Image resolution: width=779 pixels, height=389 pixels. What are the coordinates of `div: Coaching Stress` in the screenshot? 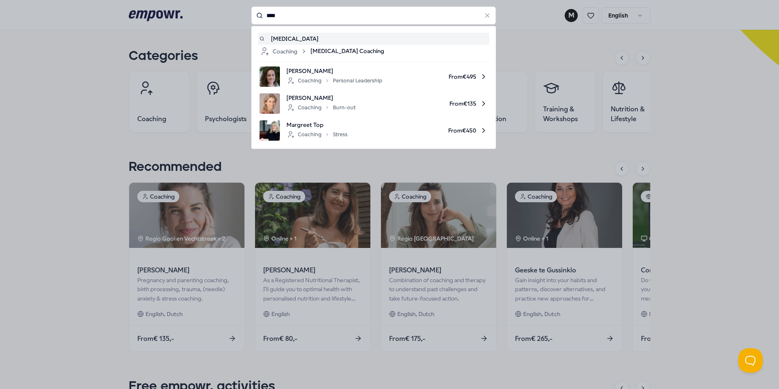 It's located at (317, 135).